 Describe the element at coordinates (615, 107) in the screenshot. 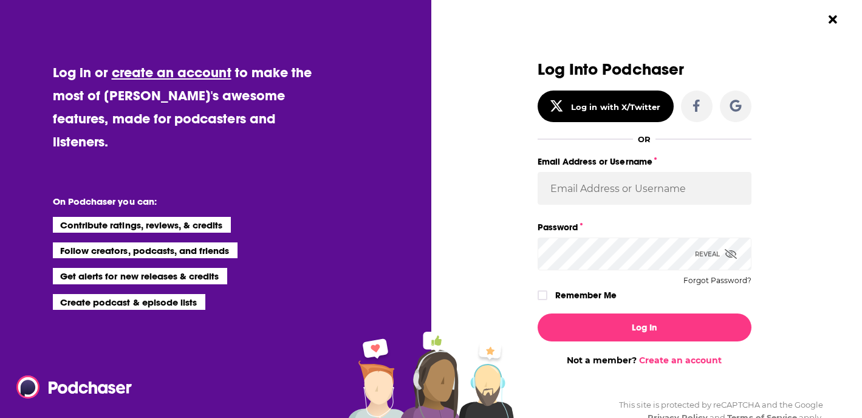

I see `div: Log in with X/Twitter` at that location.